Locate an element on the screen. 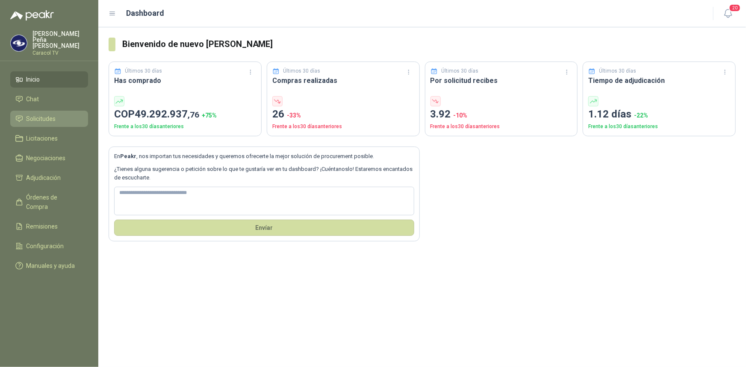  h3: Por solicitud recibes is located at coordinates (501, 80).